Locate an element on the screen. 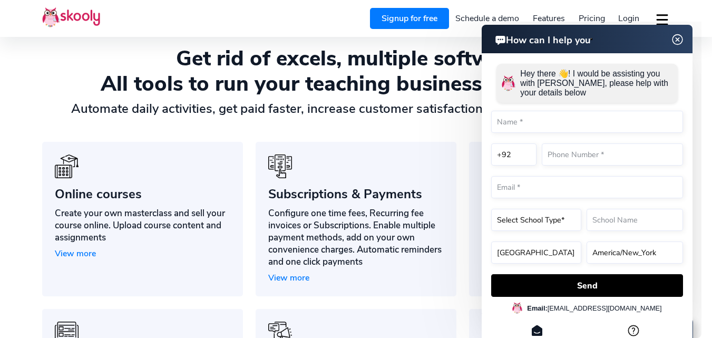 The image size is (712, 338). button: dropdown menu is located at coordinates (662, 19).